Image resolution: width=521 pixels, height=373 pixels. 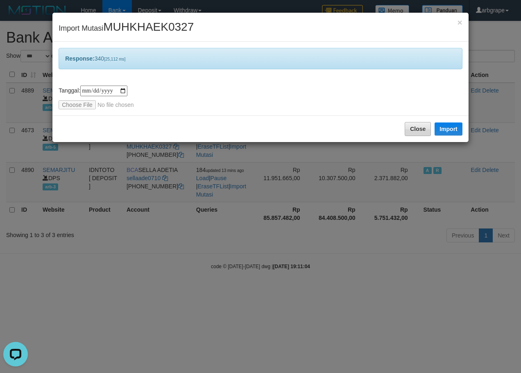 What do you see at coordinates (80, 59) in the screenshot?
I see `b: Response:` at bounding box center [80, 59].